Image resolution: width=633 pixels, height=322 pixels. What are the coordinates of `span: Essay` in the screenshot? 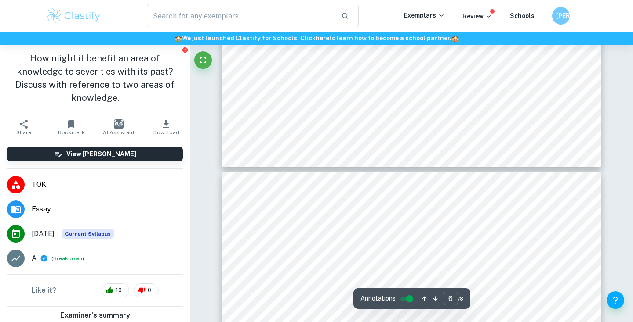 It's located at (107, 210).